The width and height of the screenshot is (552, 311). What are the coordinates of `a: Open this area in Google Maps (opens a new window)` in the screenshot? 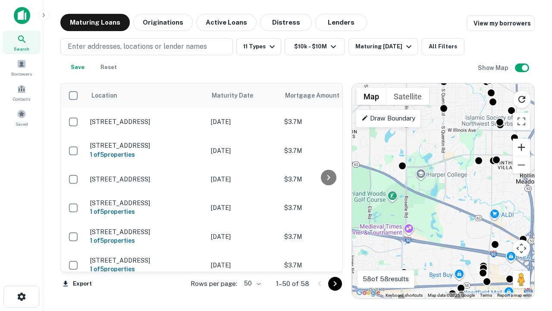 It's located at (368, 292).